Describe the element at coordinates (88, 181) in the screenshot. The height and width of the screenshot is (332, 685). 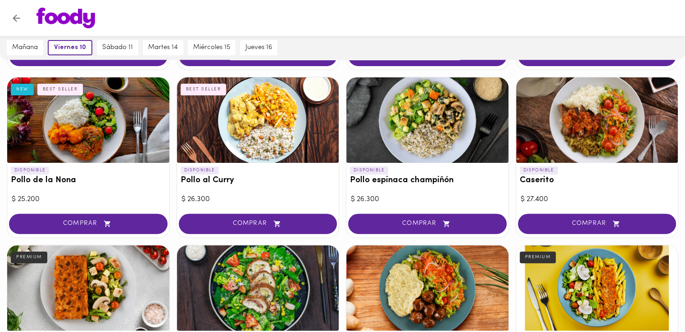
I see `h3: Pollo de la Nona` at that location.